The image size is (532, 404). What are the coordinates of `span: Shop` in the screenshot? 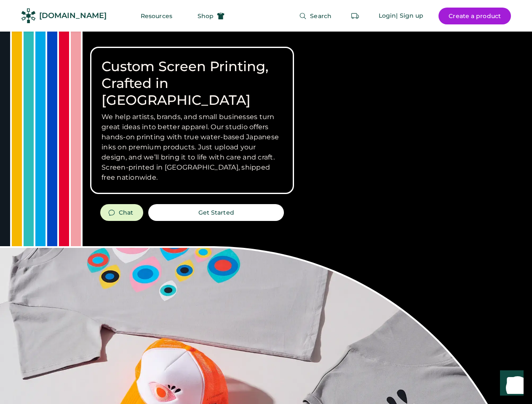 It's located at (206, 16).